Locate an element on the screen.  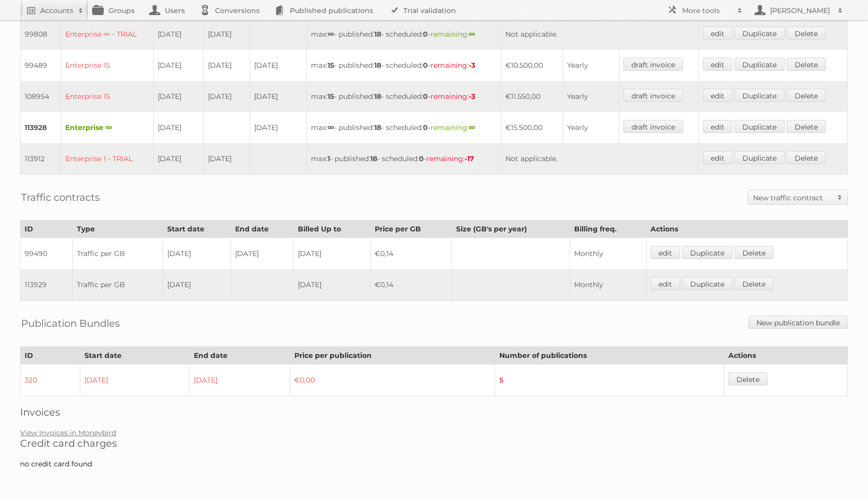
h2: Traffic contracts is located at coordinates (61, 198).